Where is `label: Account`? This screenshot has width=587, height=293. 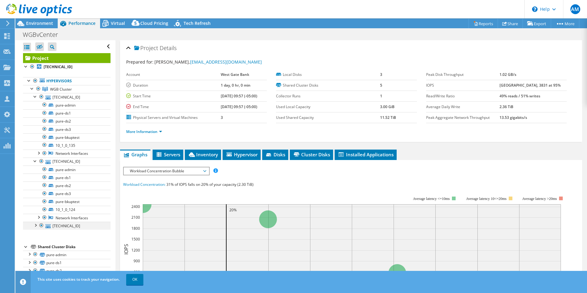
label: Account is located at coordinates (174, 75).